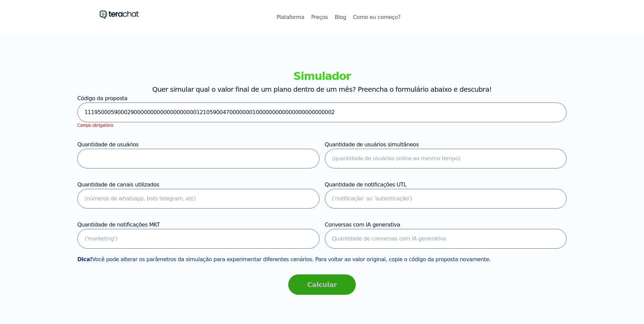 This screenshot has height=324, width=644. What do you see at coordinates (85, 259) in the screenshot?
I see `b: Dica!` at bounding box center [85, 259].